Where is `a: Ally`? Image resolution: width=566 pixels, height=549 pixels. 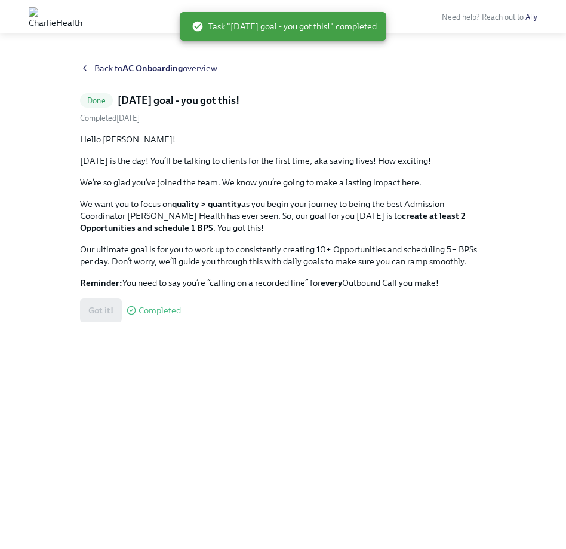
a: Ally is located at coordinates (532, 17).